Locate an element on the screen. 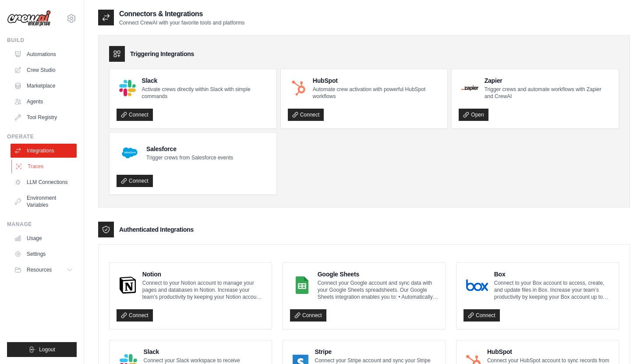 The image size is (644, 364). img: Google Sheets Logo is located at coordinates (302, 285).